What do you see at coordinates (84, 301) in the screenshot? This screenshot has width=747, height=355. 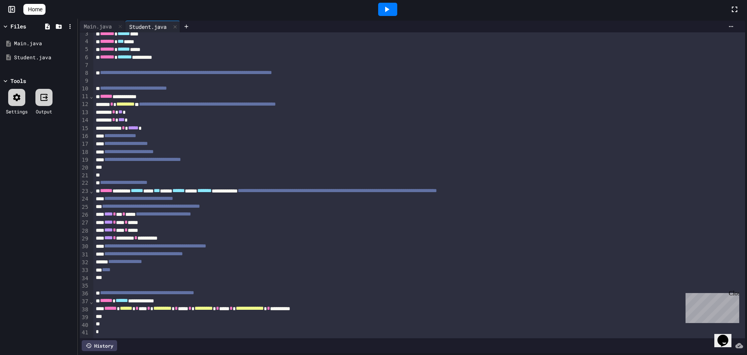 I see `div: 37` at bounding box center [84, 301].